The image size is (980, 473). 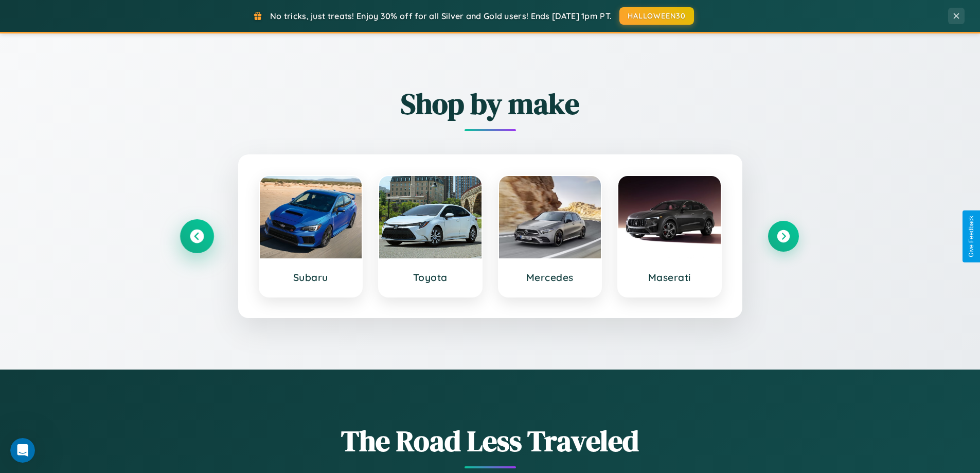 What do you see at coordinates (430, 277) in the screenshot?
I see `h3: Toyota` at bounding box center [430, 277].